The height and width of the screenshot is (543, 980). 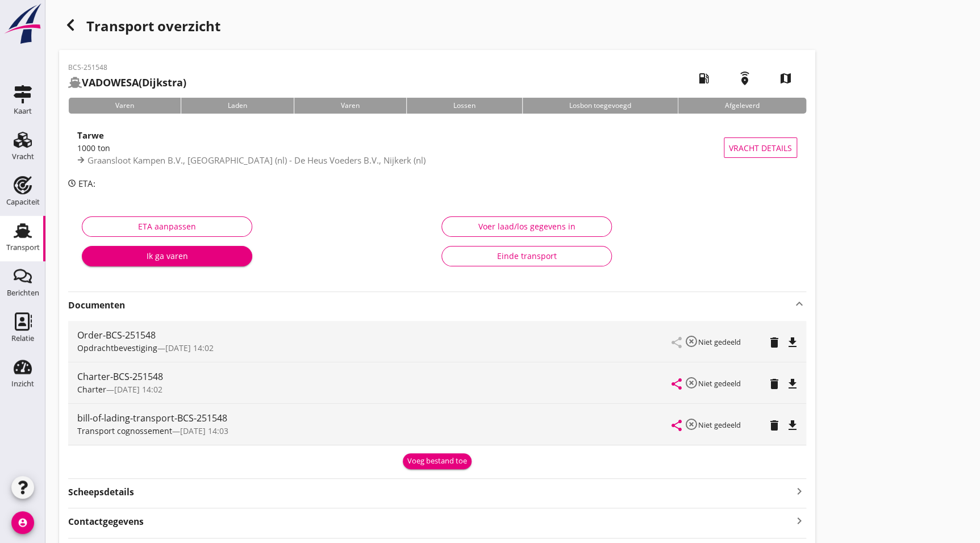 What do you see at coordinates (742, 106) in the screenshot?
I see `div: Afgeleverd` at bounding box center [742, 106].